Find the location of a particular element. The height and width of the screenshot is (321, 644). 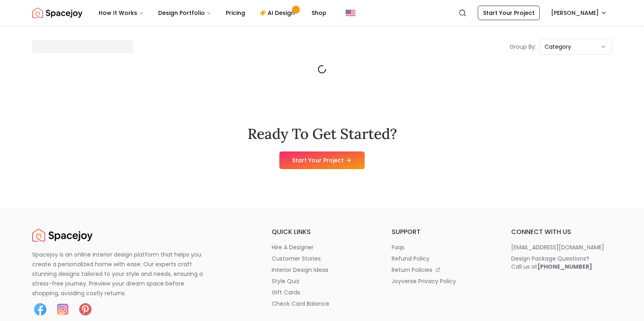

a: Pricing is located at coordinates (236, 13).